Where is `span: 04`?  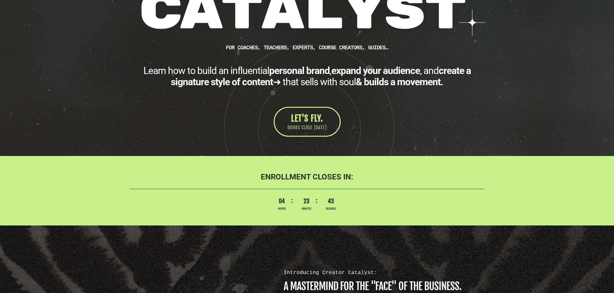 span: 04 is located at coordinates (282, 202).